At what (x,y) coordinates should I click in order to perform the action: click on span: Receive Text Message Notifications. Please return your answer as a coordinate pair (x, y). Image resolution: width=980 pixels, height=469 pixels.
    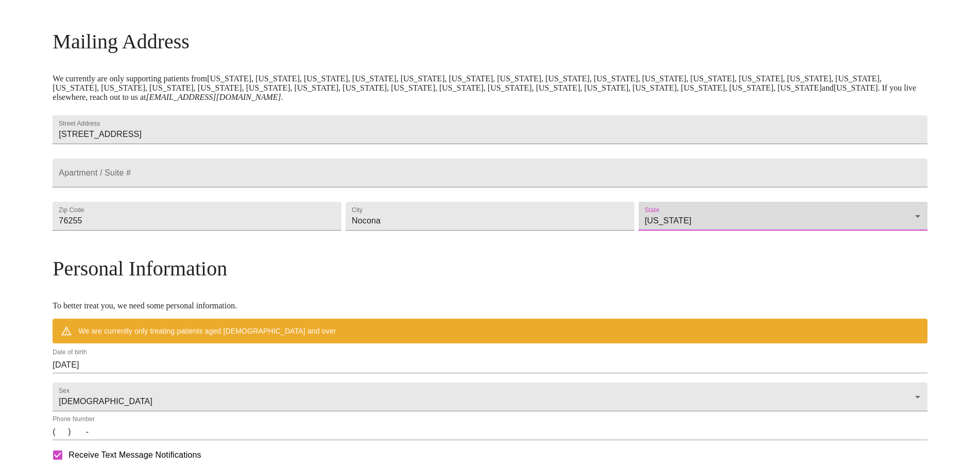
    Looking at the image, I should click on (135, 456).